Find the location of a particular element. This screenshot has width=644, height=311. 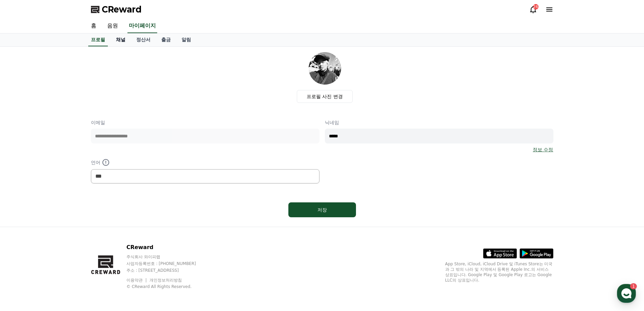

span: 설정 is located at coordinates (108, 227).